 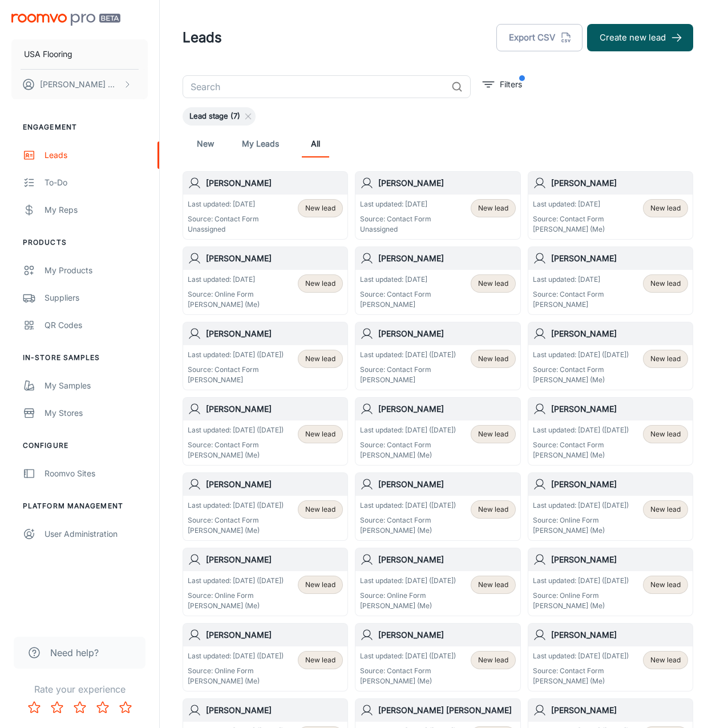 What do you see at coordinates (34, 708) in the screenshot?
I see `button: Rate 1 star` at bounding box center [34, 708].